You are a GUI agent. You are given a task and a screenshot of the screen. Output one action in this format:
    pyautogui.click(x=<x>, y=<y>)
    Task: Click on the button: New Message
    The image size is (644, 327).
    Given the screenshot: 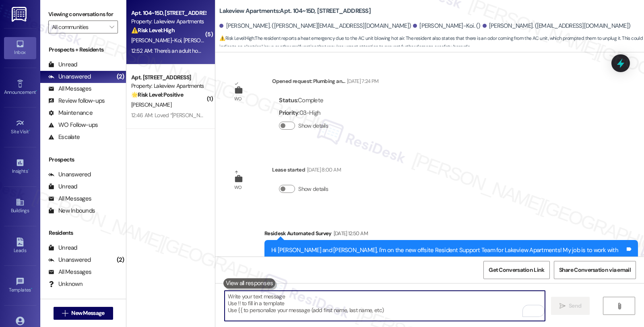 What is the action you would take?
    pyautogui.click(x=83, y=314)
    